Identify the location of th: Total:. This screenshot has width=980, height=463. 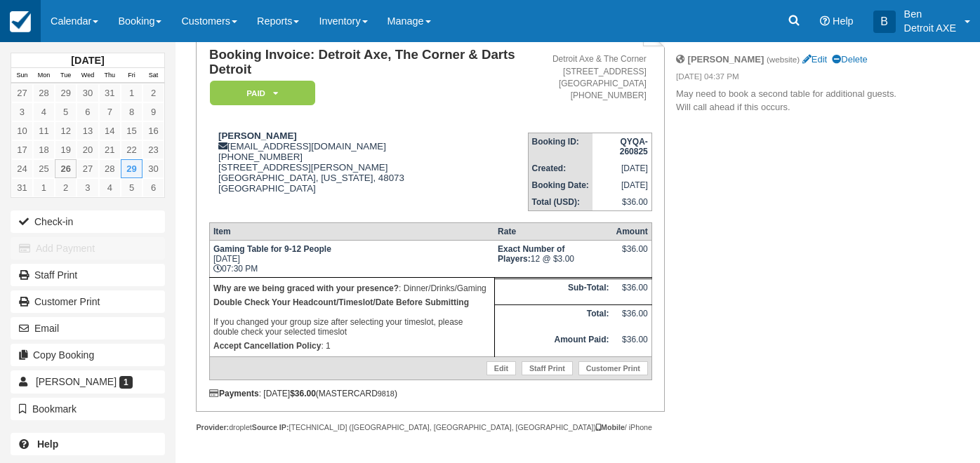
(553, 318).